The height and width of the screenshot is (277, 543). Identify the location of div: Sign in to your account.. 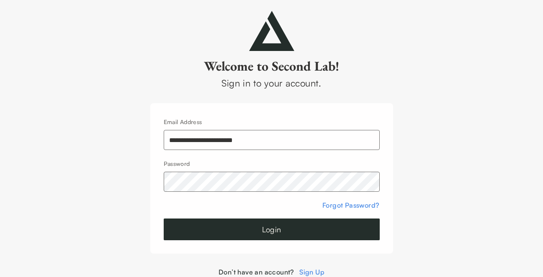
(272, 83).